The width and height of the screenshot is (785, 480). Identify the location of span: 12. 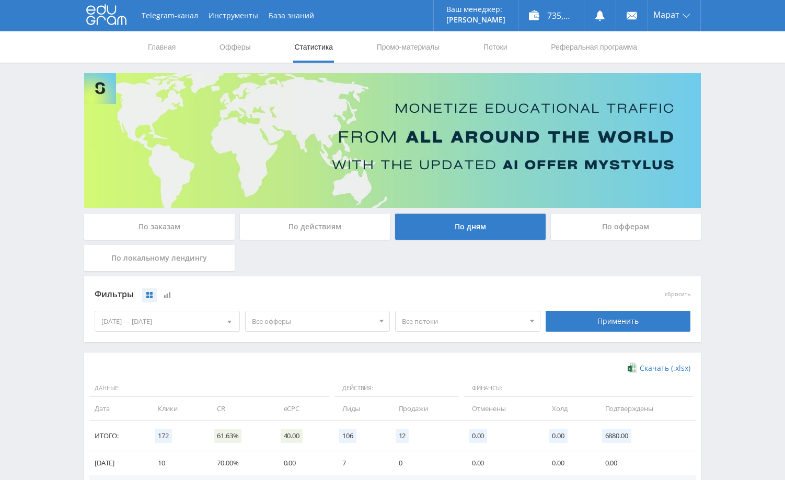
(402, 436).